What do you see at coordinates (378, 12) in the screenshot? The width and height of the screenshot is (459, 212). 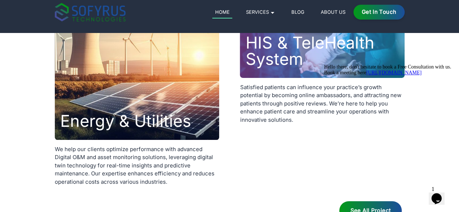 I see `div: Get in Touch` at bounding box center [378, 12].